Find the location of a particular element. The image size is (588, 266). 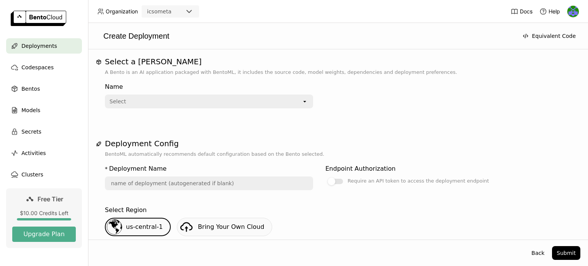

a: Bring Your Own Cloud is located at coordinates (224, 227).